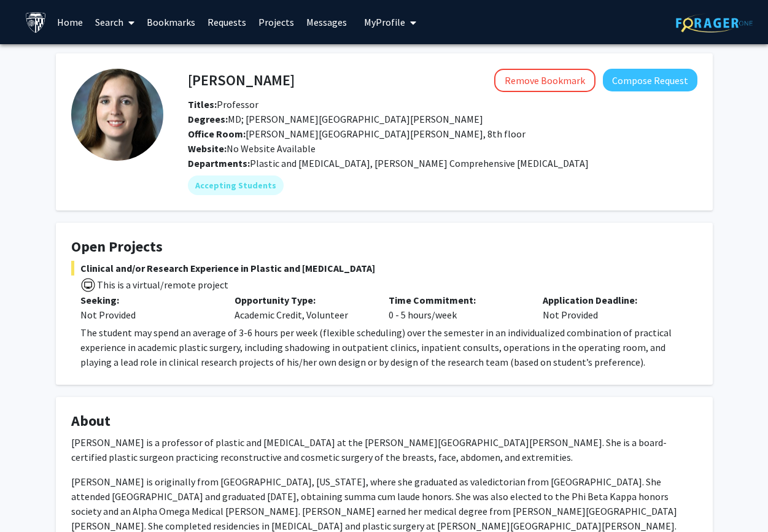 This screenshot has width=768, height=532. What do you see at coordinates (610, 300) in the screenshot?
I see `p: Application Deadline:` at bounding box center [610, 300].